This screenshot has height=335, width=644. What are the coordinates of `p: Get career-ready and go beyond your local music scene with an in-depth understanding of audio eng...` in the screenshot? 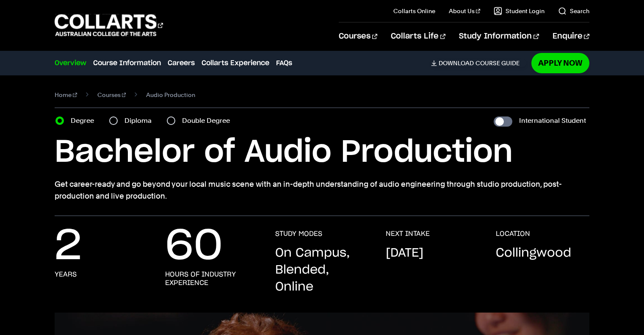 It's located at (321, 191).